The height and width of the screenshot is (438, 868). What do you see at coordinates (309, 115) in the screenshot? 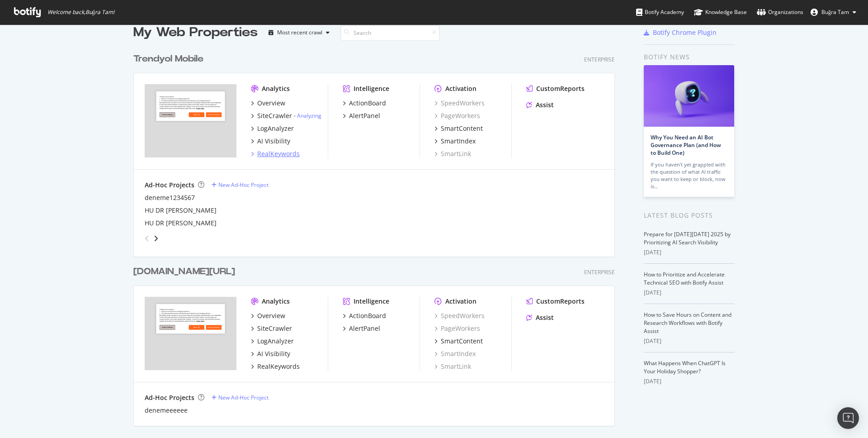
I see `a: Analyzing` at bounding box center [309, 115].